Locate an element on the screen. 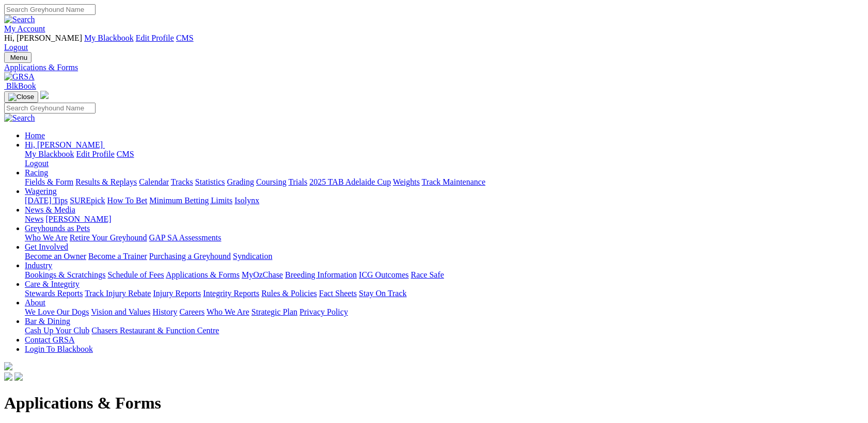 The image size is (868, 423). a: Breeding Information is located at coordinates (321, 275).